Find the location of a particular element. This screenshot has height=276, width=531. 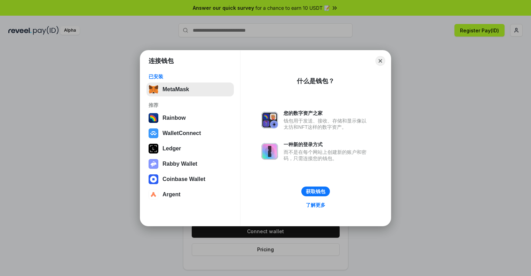

div: WalletConnect is located at coordinates (182, 133).